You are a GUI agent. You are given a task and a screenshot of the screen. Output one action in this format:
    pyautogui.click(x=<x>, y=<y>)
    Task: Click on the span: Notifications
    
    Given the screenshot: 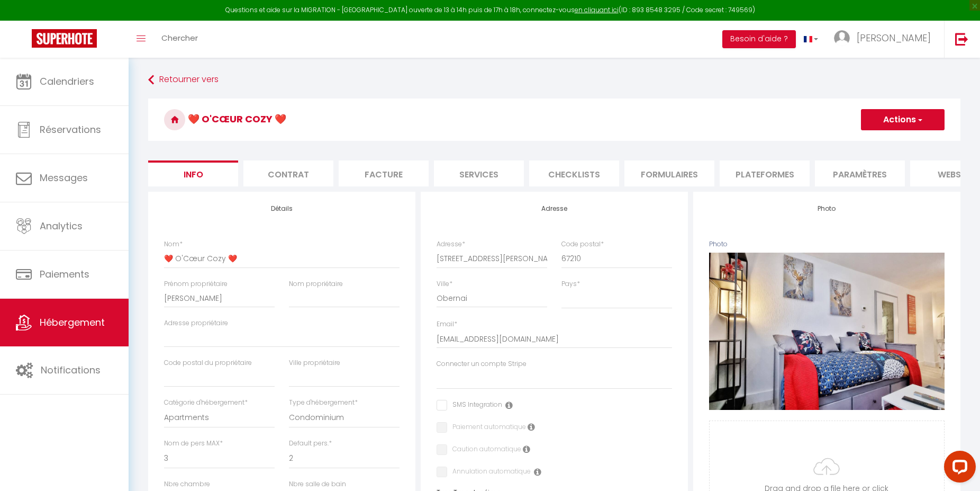 What is the action you would take?
    pyautogui.click(x=70, y=370)
    